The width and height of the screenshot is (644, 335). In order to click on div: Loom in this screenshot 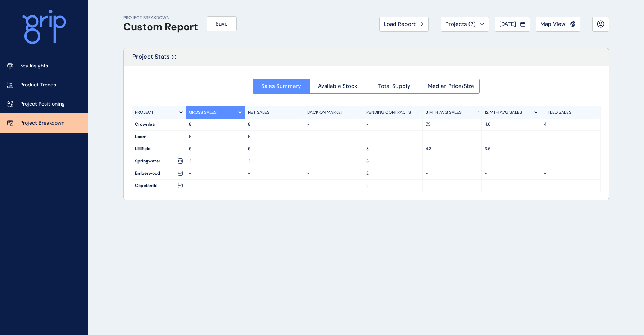, I will do `click(159, 136)`.